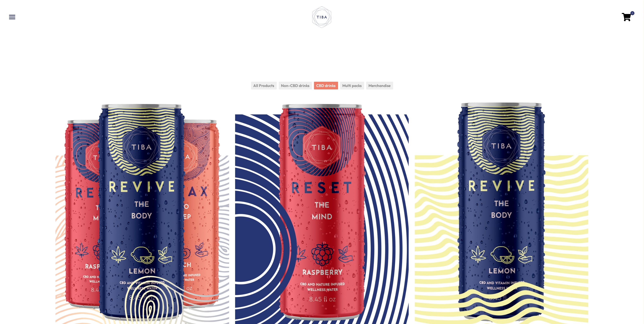  I want to click on a: 0, so click(626, 16).